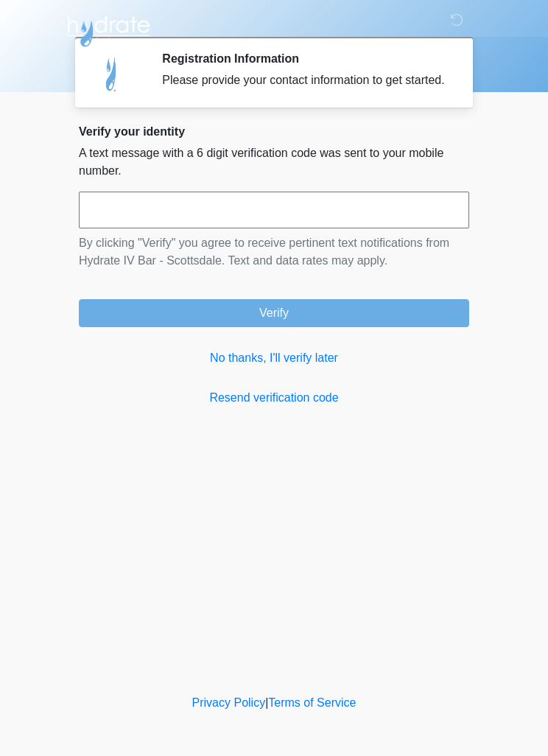  Describe the element at coordinates (274, 313) in the screenshot. I see `button: Verify` at that location.